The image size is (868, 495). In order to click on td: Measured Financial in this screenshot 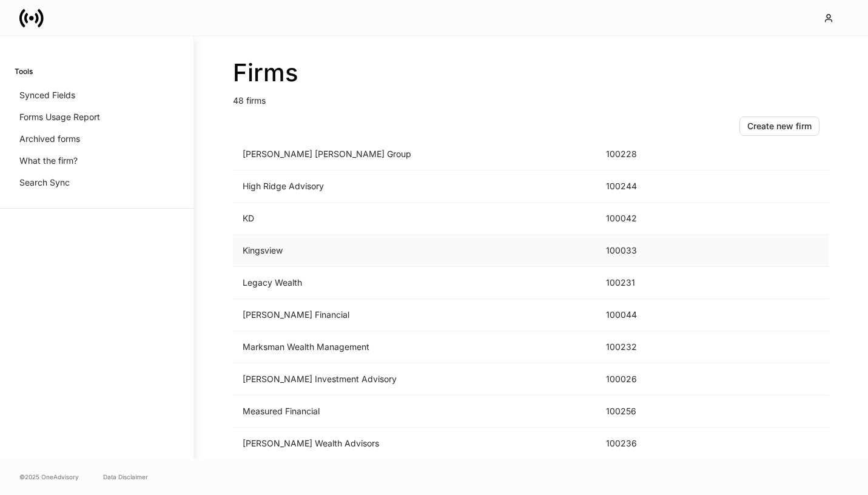, I will do `click(414, 412)`.